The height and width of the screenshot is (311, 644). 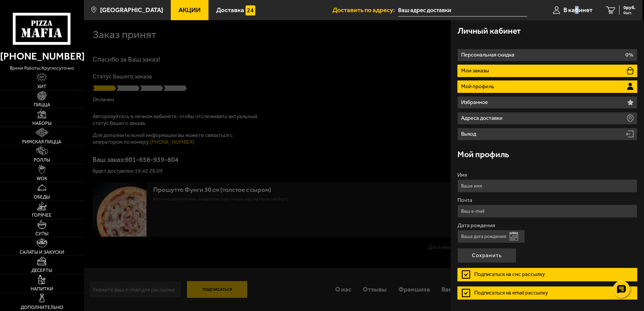 What do you see at coordinates (42, 105) in the screenshot?
I see `span: Пицца` at bounding box center [42, 105].